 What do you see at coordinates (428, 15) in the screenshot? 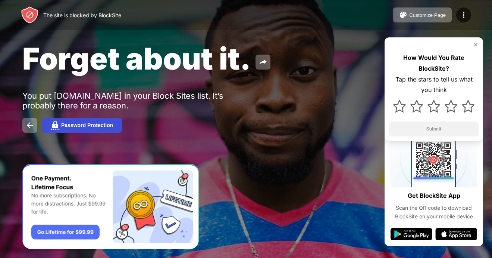
I see `div: Customize Page` at bounding box center [428, 15].